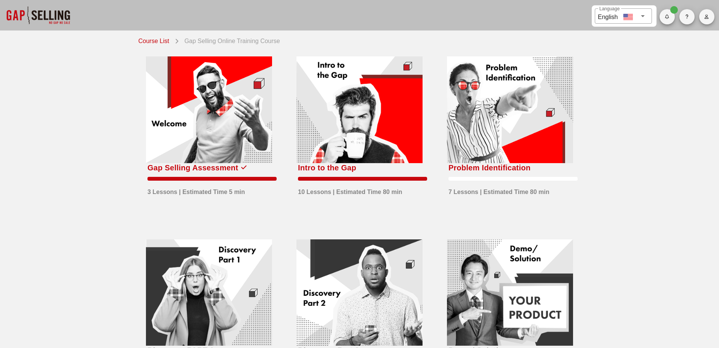  I want to click on label: Language, so click(610, 9).